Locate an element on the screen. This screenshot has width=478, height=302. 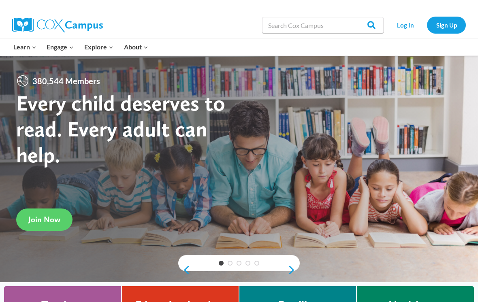
a: Sign Up is located at coordinates (446, 25).